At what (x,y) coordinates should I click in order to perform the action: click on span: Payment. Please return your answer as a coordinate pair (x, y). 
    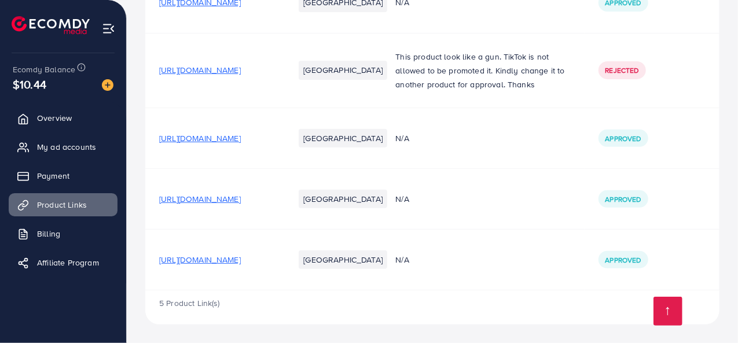
    Looking at the image, I should click on (53, 176).